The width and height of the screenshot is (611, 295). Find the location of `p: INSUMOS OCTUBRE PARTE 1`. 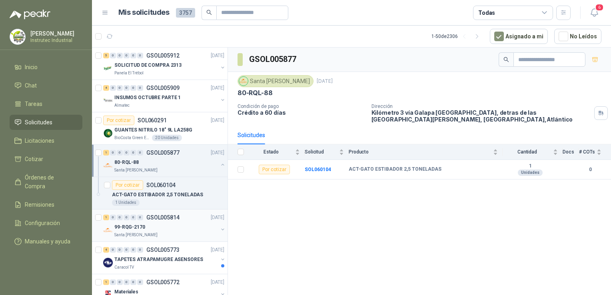

p: INSUMOS OCTUBRE PARTE 1 is located at coordinates (148, 98).